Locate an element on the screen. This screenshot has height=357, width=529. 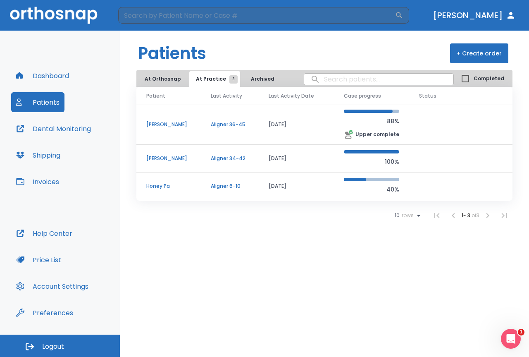
a: Patients is located at coordinates (38, 102).